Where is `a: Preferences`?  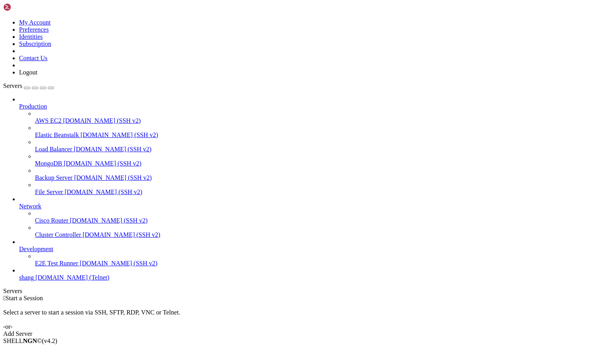 a: Preferences is located at coordinates (34, 29).